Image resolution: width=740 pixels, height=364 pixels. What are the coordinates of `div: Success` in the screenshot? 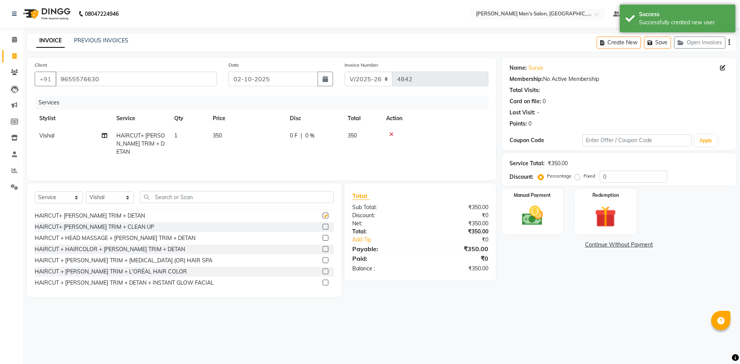 It's located at (684, 14).